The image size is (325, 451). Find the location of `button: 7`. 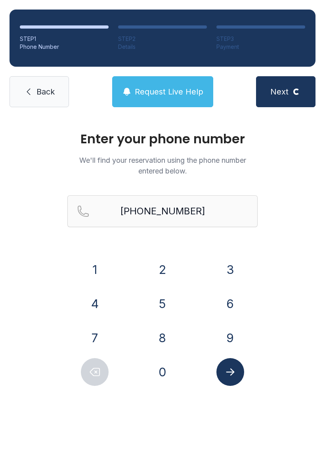

button: 7 is located at coordinates (95, 338).